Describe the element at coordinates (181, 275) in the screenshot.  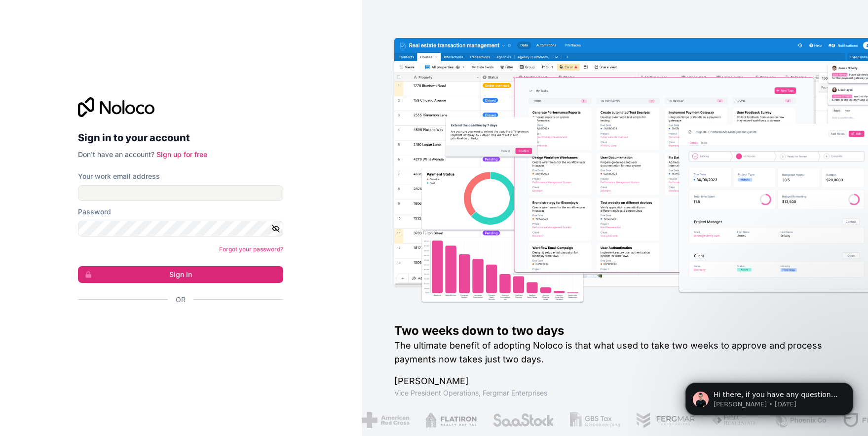
I see `button: Sign in` at that location.